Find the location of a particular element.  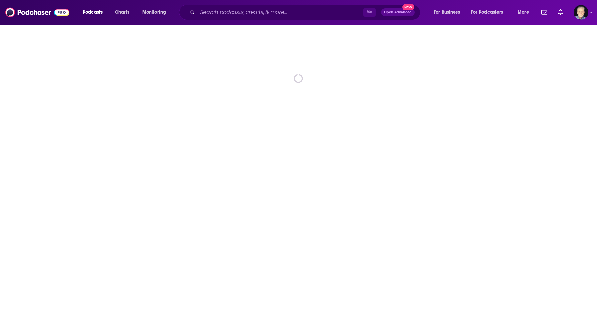

span: Open Advanced is located at coordinates (397, 12).